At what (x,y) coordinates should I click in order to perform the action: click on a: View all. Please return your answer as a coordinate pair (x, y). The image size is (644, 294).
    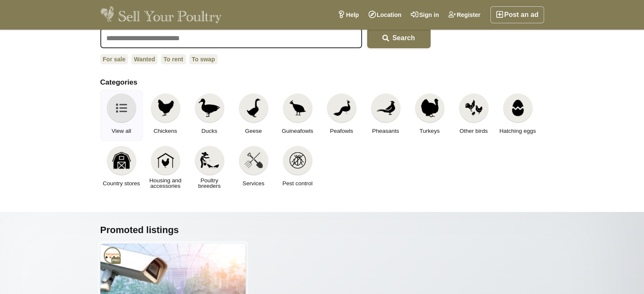
    Looking at the image, I should click on (121, 115).